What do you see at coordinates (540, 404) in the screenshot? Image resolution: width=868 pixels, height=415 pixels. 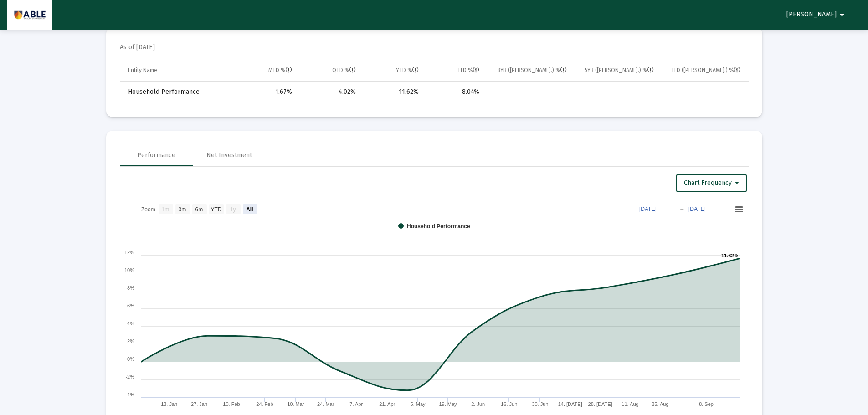 I see `text: 30. Jun` at bounding box center [540, 404].